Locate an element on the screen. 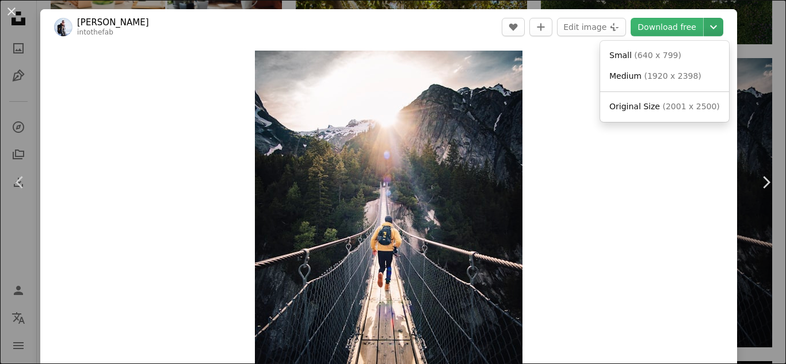 The image size is (786, 364). span: ( 1920 x 2398 ) is located at coordinates (672, 76).